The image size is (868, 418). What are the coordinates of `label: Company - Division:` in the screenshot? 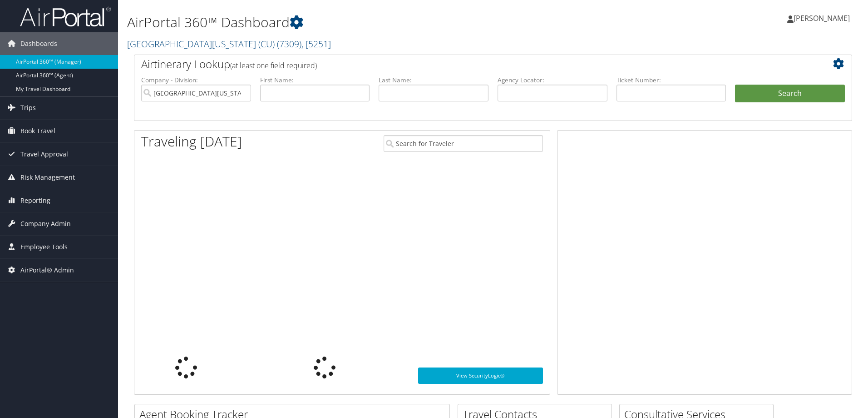 It's located at (196, 80).